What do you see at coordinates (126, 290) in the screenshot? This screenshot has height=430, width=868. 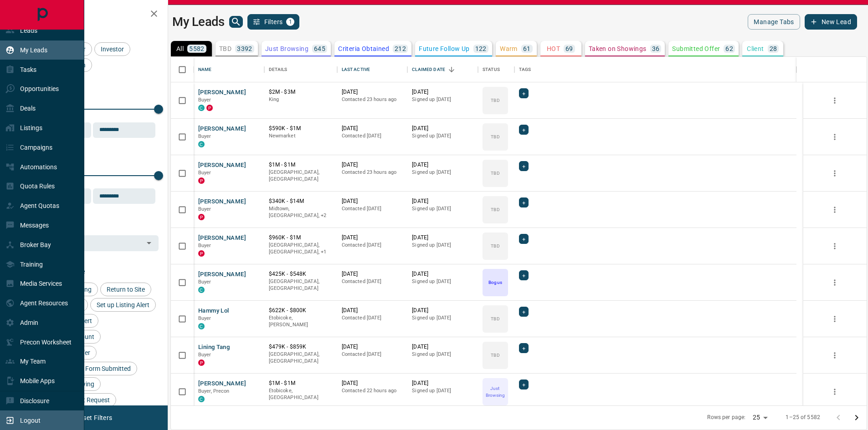 I see `div: Return to Site` at bounding box center [126, 290].